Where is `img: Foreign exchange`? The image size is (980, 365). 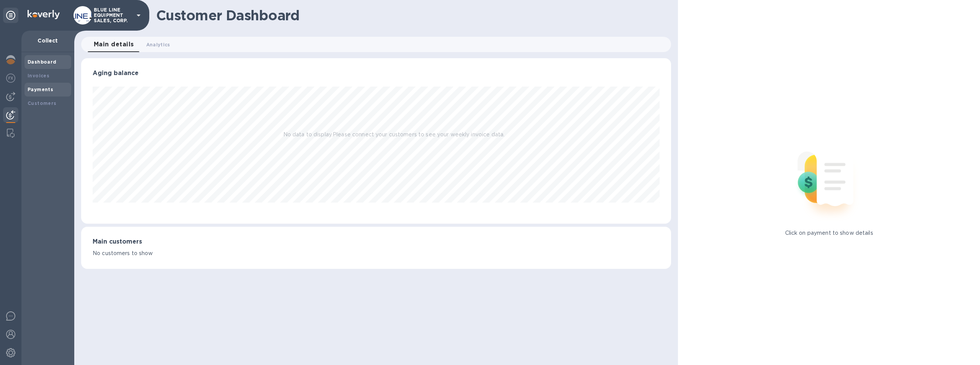 img: Foreign exchange is located at coordinates (11, 78).